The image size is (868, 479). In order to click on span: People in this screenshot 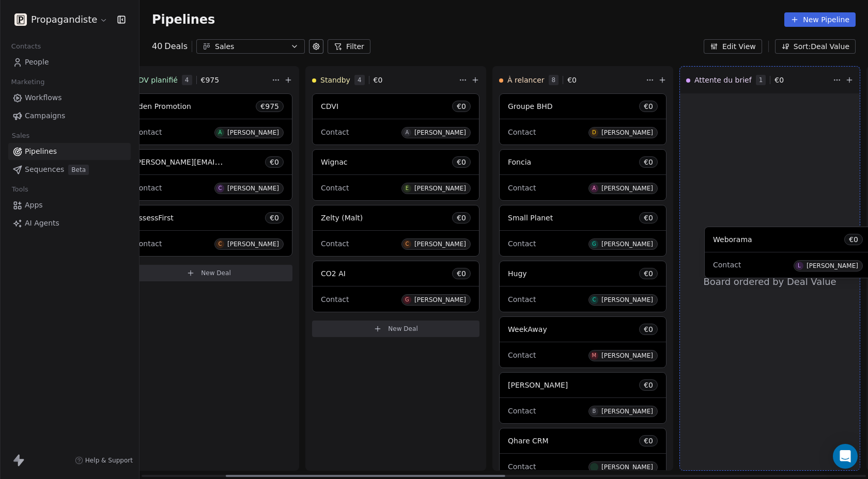, I will do `click(37, 62)`.